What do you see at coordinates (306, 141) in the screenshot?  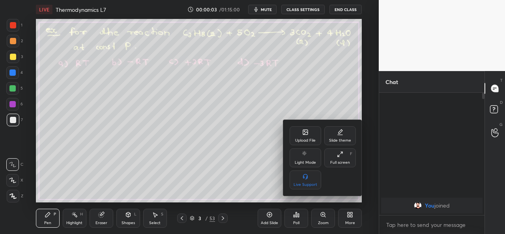 I see `div: Upload File` at bounding box center [306, 141].